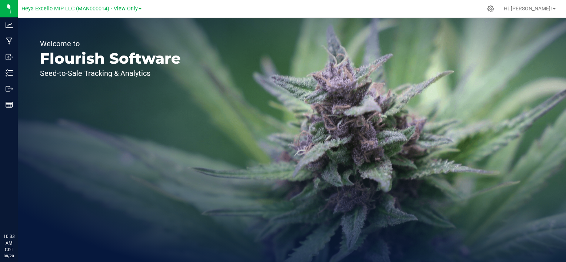 This screenshot has width=566, height=262. Describe the element at coordinates (491, 9) in the screenshot. I see `div: Manage settings` at that location.